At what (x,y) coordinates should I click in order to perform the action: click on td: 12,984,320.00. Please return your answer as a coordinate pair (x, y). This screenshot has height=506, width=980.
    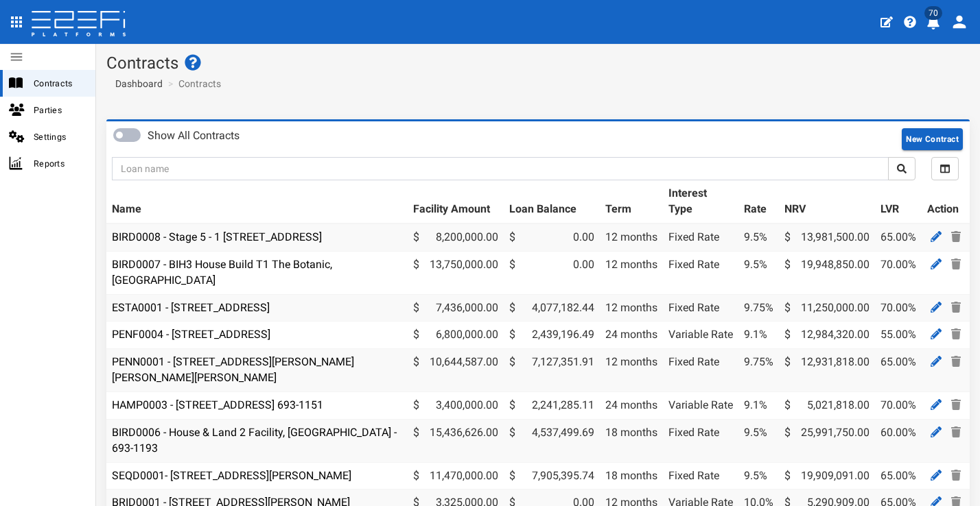
    Looking at the image, I should click on (827, 336).